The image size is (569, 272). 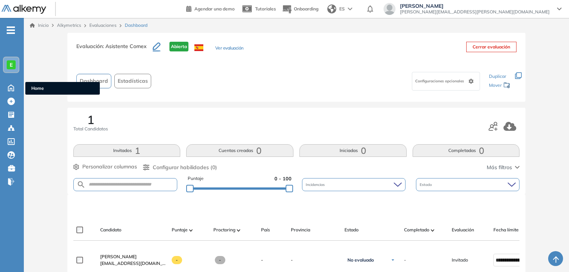 I want to click on a: Evaluaciones, so click(x=103, y=25).